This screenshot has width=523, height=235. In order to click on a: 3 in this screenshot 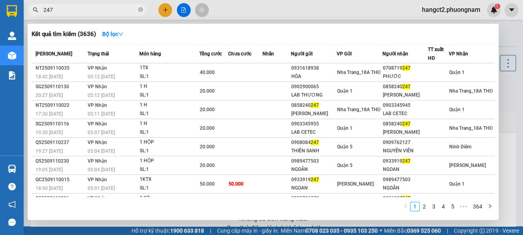, I will do `click(434, 206)`.